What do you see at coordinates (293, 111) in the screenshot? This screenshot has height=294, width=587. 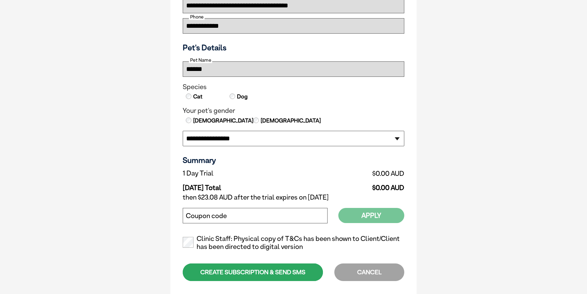 I see `legend: Your pet's gender` at bounding box center [293, 111].